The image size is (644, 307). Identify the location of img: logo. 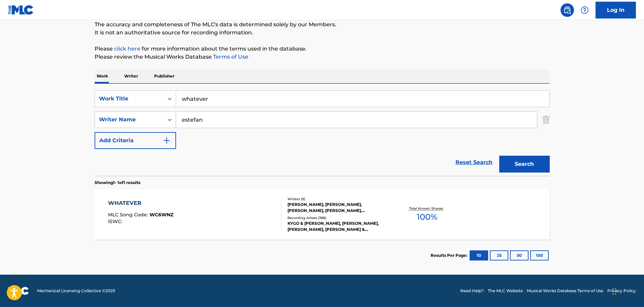
(18, 291).